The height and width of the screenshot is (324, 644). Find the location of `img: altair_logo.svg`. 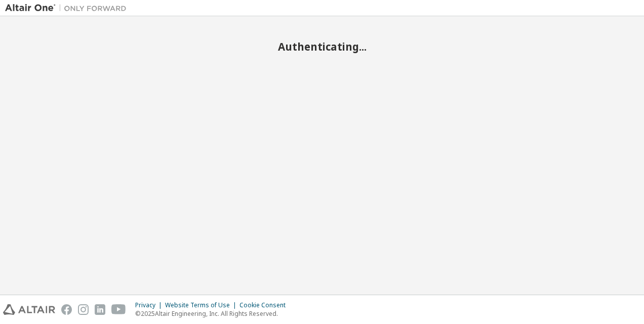

img: altair_logo.svg is located at coordinates (29, 309).